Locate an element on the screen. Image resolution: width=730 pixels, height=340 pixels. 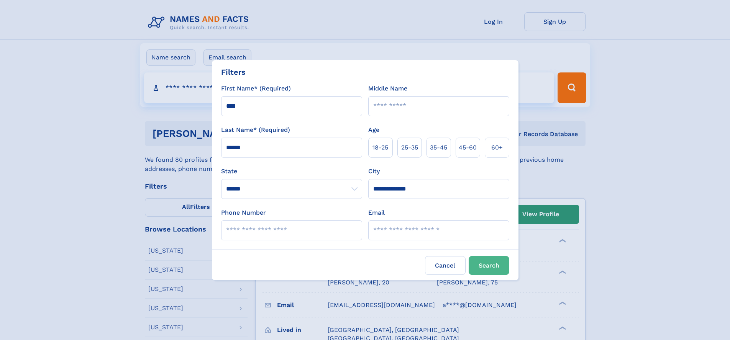
label: State is located at coordinates (292, 171).